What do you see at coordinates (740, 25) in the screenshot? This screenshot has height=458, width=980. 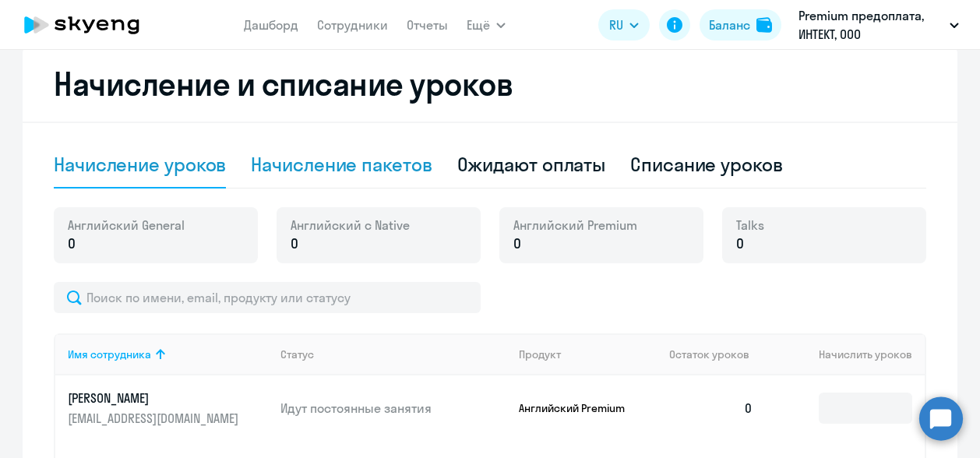 I see `a: Балансbalance` at bounding box center [740, 25].